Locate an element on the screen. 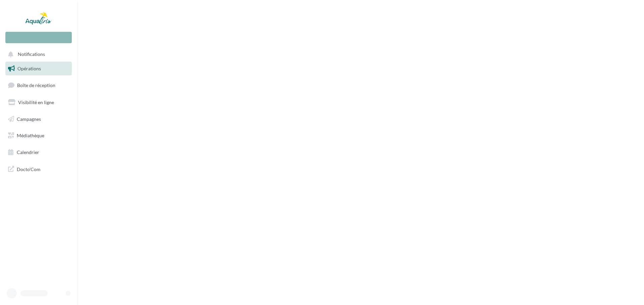 This screenshot has height=305, width=644. a: Médiathèque is located at coordinates (39, 135).